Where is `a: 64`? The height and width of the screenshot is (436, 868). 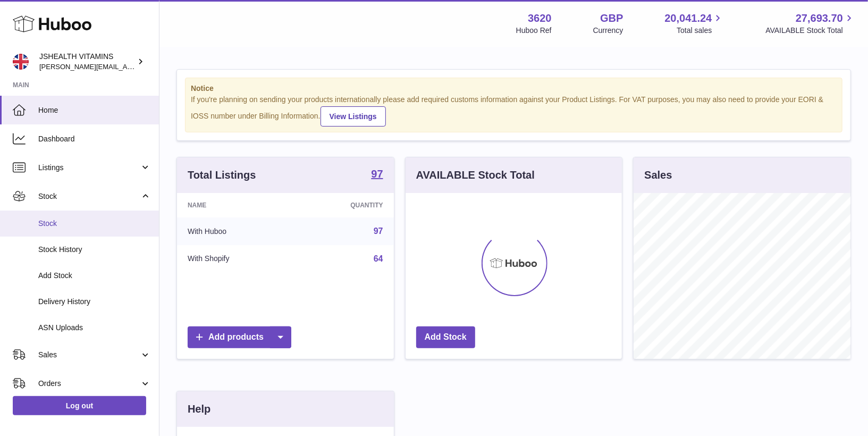 a: 64 is located at coordinates (379, 259).